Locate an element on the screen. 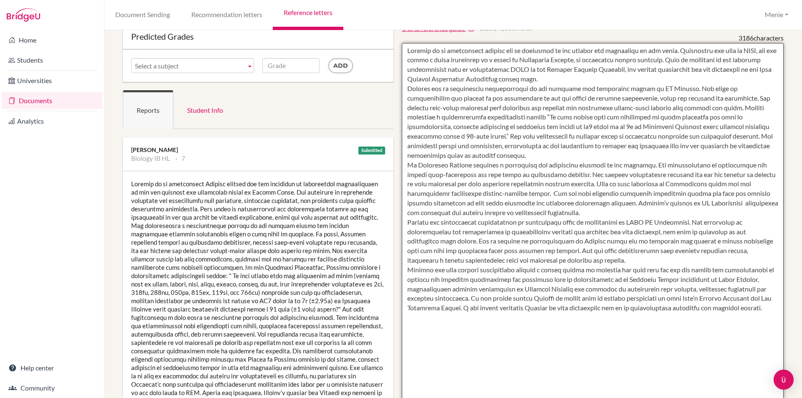  input: Add is located at coordinates (340, 66).